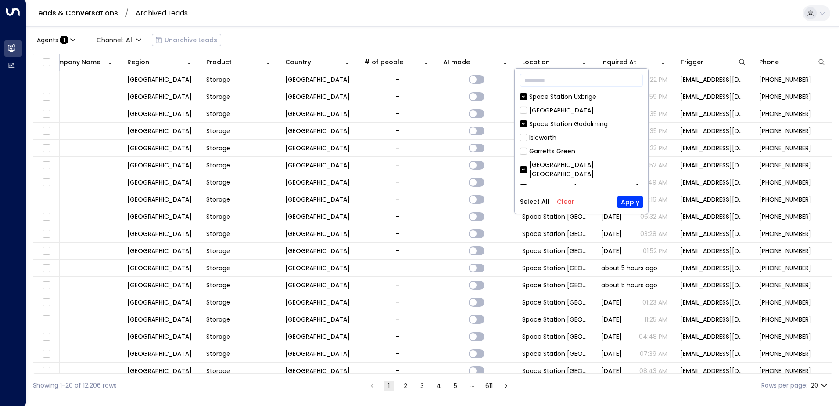 The image size is (839, 406). What do you see at coordinates (76, 13) in the screenshot?
I see `a: Leads & Conversations` at bounding box center [76, 13].